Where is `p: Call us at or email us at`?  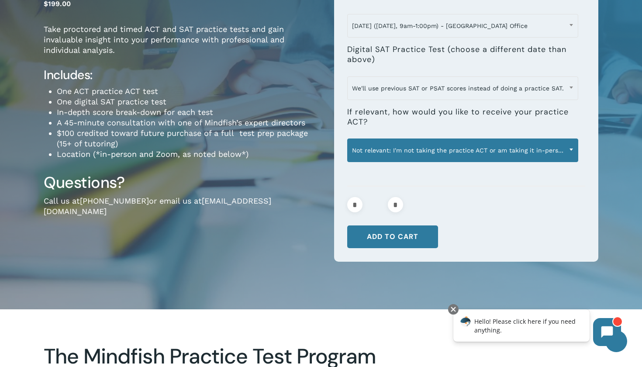
p: Call us at or email us at is located at coordinates (182, 212).